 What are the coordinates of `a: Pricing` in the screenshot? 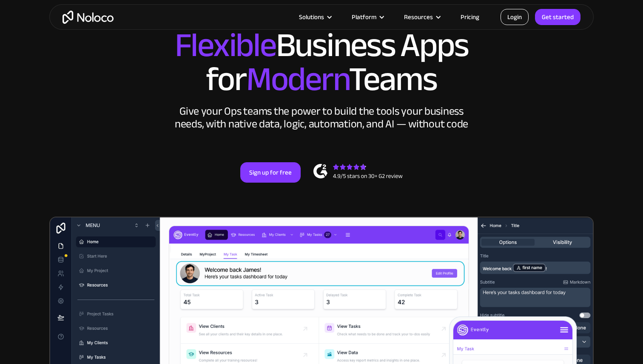 It's located at (470, 17).